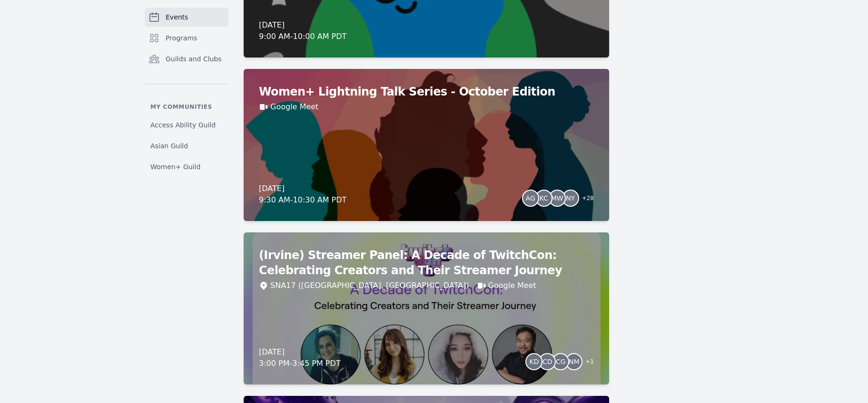  Describe the element at coordinates (181, 38) in the screenshot. I see `span: Programs` at that location.